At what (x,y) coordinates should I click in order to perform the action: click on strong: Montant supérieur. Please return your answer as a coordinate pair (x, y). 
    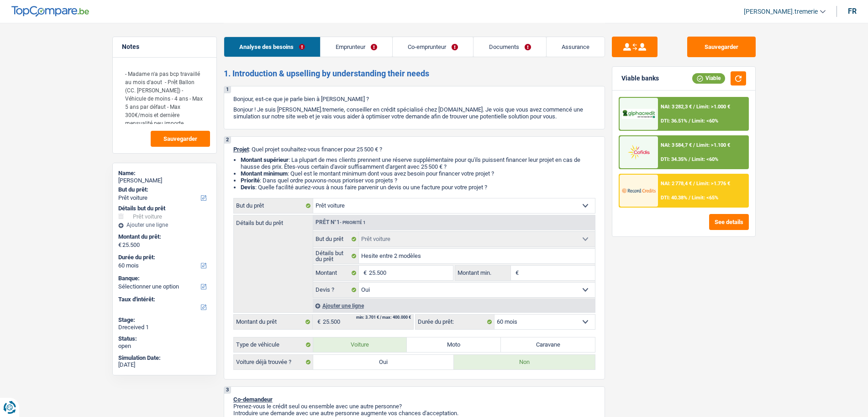
    Looking at the image, I should click on (264, 159).